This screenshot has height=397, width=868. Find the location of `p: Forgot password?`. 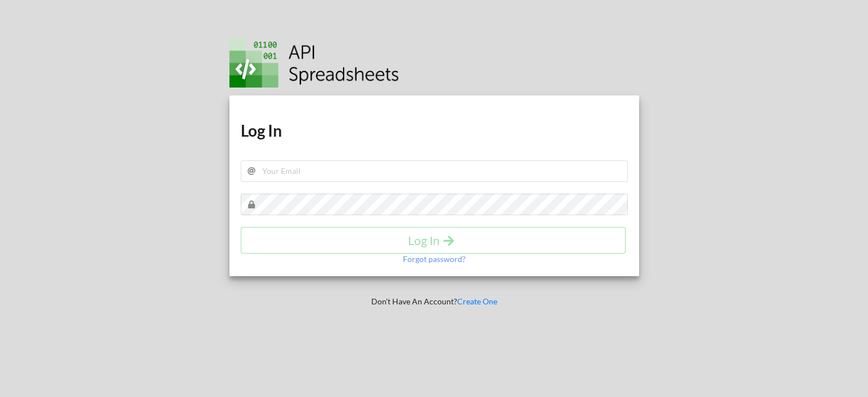

p: Forgot password? is located at coordinates (434, 259).